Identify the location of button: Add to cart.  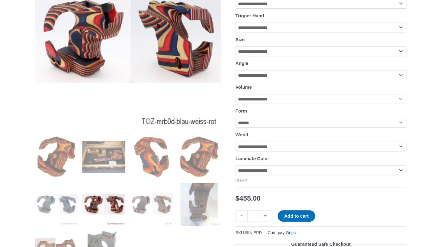
(296, 216).